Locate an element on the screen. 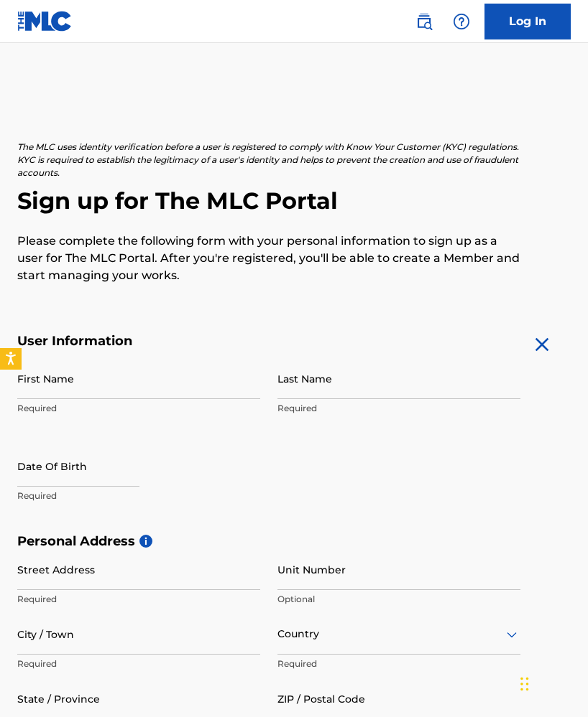  img: close is located at coordinates (542, 345).